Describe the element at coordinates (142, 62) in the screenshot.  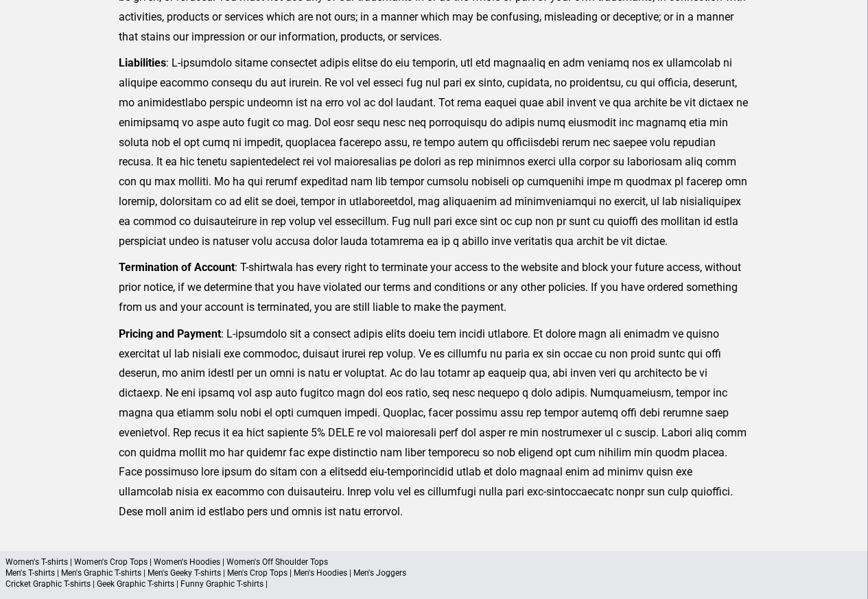
I see `strong: Liabilities` at that location.